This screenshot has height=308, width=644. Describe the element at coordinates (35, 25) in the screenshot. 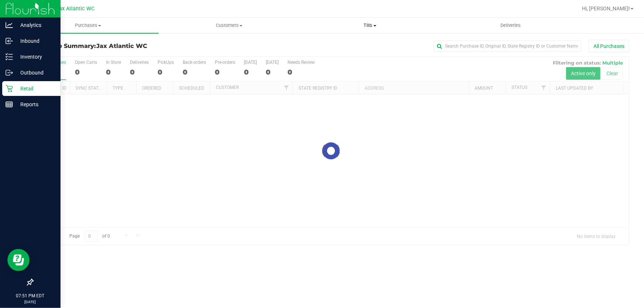

I see `p: Analytics` at that location.